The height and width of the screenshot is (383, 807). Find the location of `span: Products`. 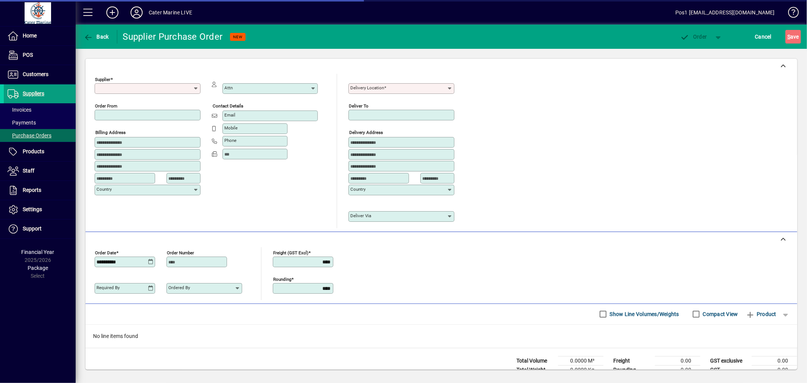

span: Products is located at coordinates (33, 151).